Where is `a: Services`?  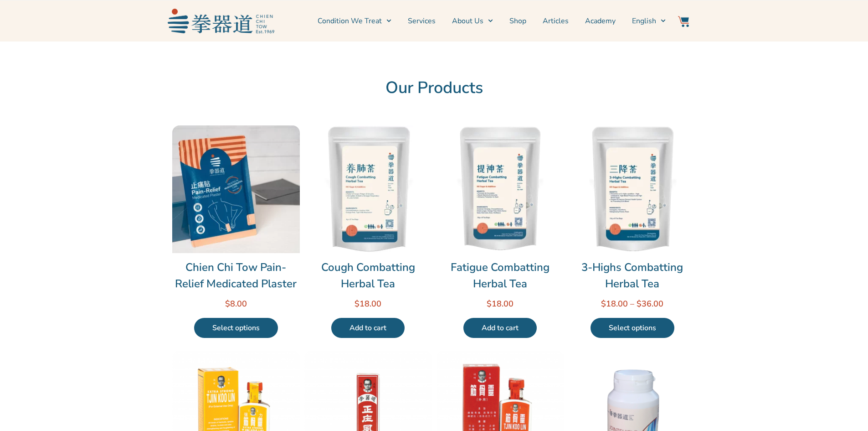
a: Services is located at coordinates (421, 21).